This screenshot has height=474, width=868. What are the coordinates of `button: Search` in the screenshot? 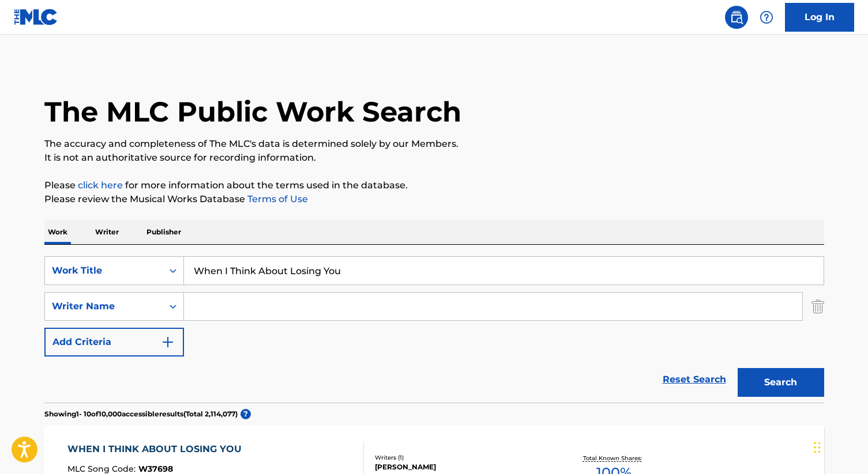 It's located at (781, 382).